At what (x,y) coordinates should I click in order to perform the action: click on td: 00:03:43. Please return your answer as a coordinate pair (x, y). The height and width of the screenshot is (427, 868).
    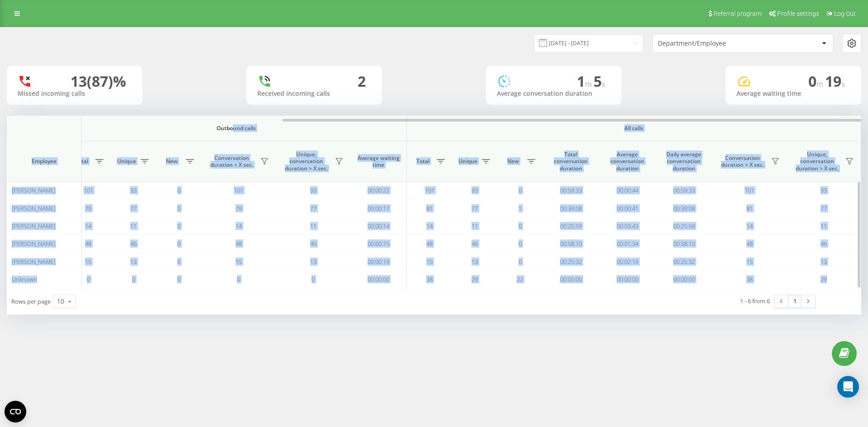
    Looking at the image, I should click on (627, 226).